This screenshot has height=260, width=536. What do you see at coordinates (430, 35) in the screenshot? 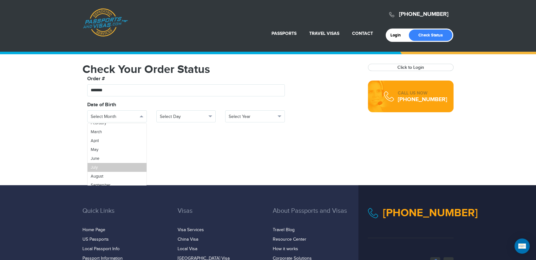
I see `a: Check Status` at bounding box center [430, 35].